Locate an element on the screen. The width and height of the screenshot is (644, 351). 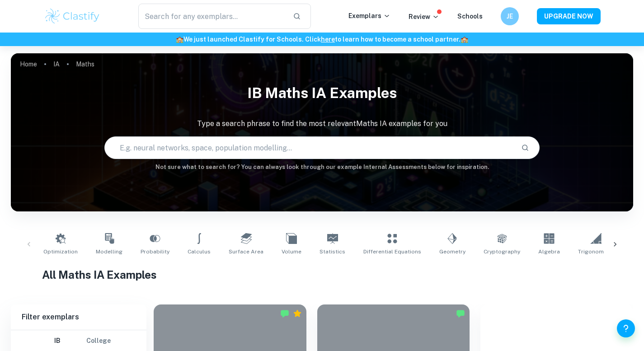
span: Optimization is located at coordinates (60, 252).